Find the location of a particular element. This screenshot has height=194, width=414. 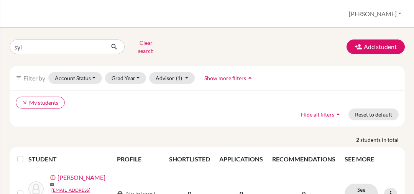

button: Account Status is located at coordinates (75, 78).